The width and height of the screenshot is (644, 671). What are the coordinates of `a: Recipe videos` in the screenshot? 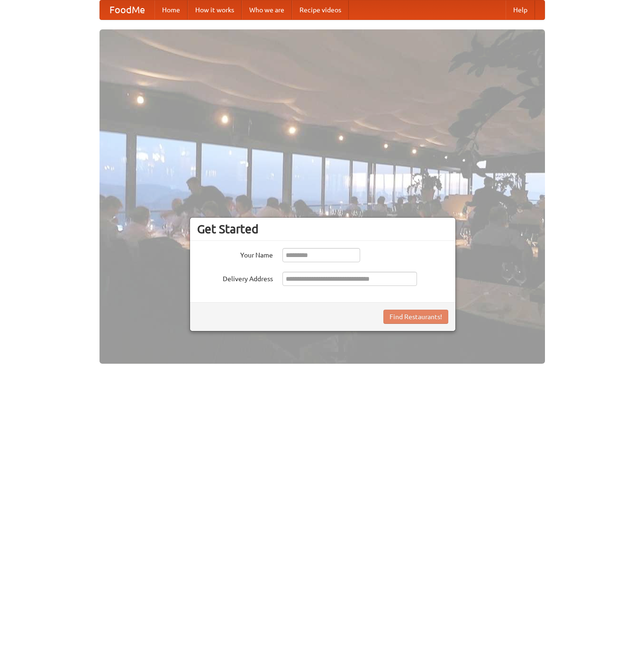 It's located at (320, 10).